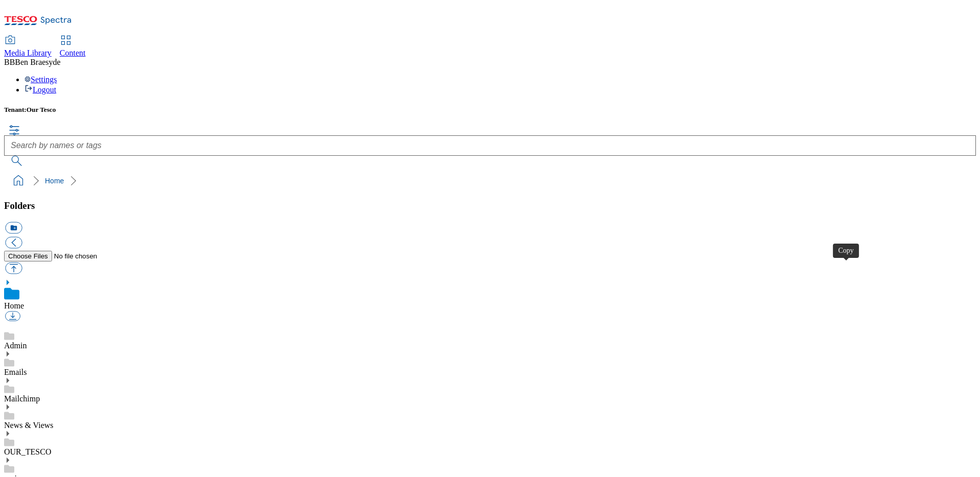 The height and width of the screenshot is (477, 980). What do you see at coordinates (490, 146) in the screenshot?
I see `input: Search by names or tags` at bounding box center [490, 146].